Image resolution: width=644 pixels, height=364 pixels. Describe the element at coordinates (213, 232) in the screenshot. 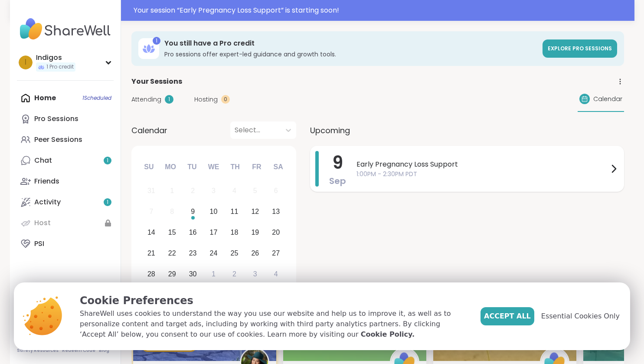

I see `div: Choose Wednesday, September 17th, 2025` at that location.